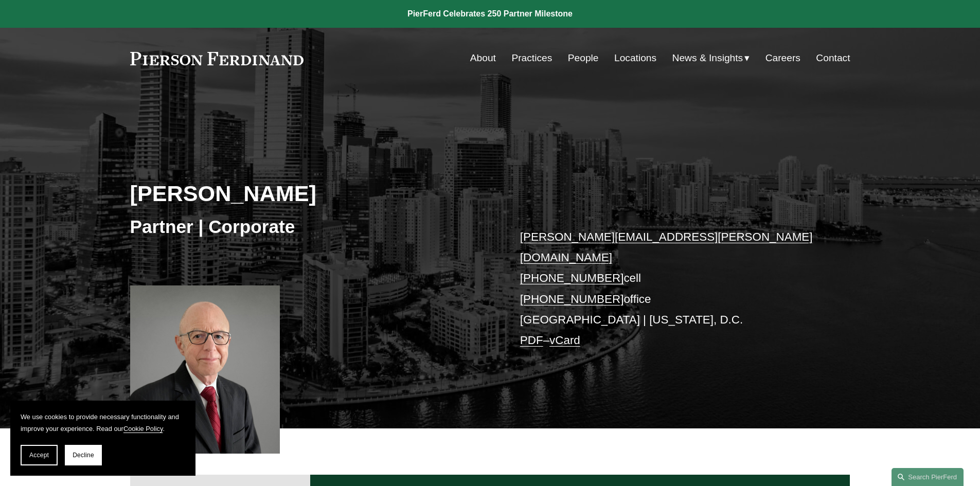 This screenshot has width=980, height=486. What do you see at coordinates (583, 58) in the screenshot?
I see `a: People` at bounding box center [583, 58].